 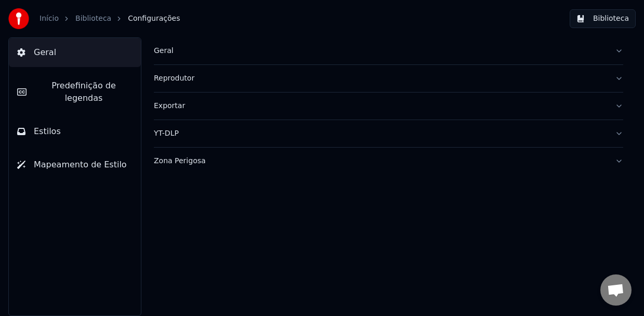 I want to click on div: YT-DLP, so click(x=380, y=134).